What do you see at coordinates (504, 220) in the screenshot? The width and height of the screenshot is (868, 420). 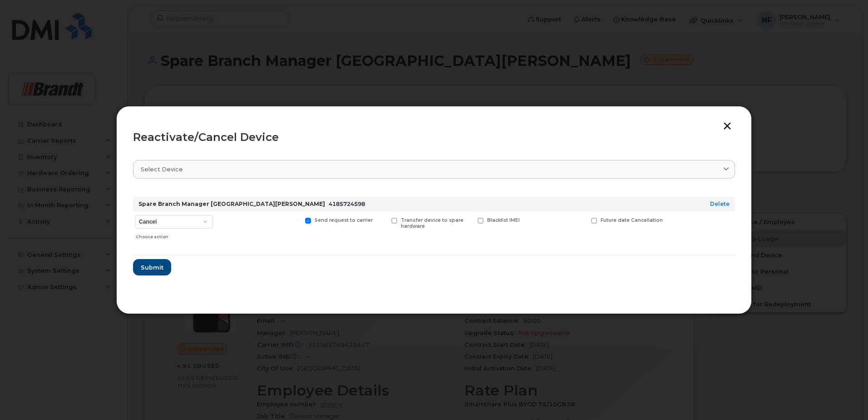 I see `span: Blacklist IMEI` at bounding box center [504, 220].